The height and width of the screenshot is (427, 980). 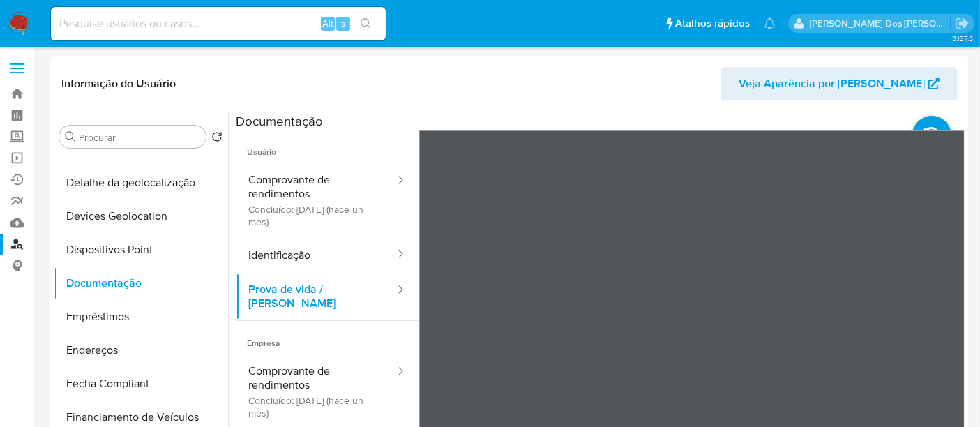 What do you see at coordinates (880, 23) in the screenshot?
I see `p: renato.lopes@mercadopago.com.br` at bounding box center [880, 23].